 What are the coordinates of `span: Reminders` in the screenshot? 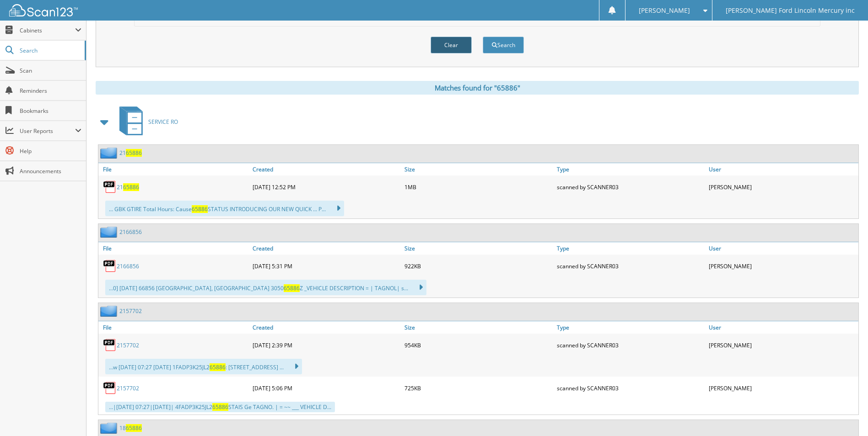 It's located at (51, 90).